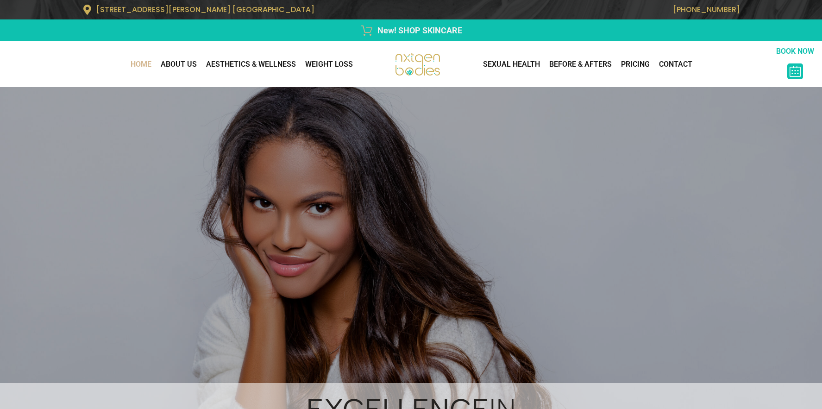 The height and width of the screenshot is (409, 822). What do you see at coordinates (418, 30) in the screenshot?
I see `span: New! SHOP SKINCARE` at bounding box center [418, 30].